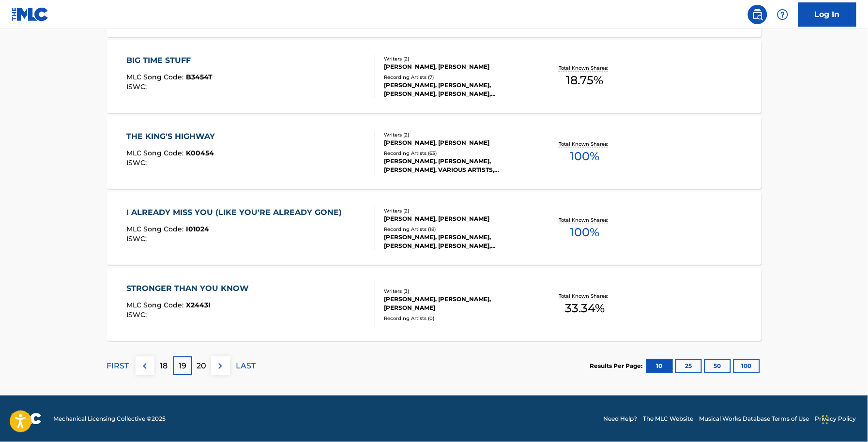  I want to click on div: Chat Widget, so click(844, 419).